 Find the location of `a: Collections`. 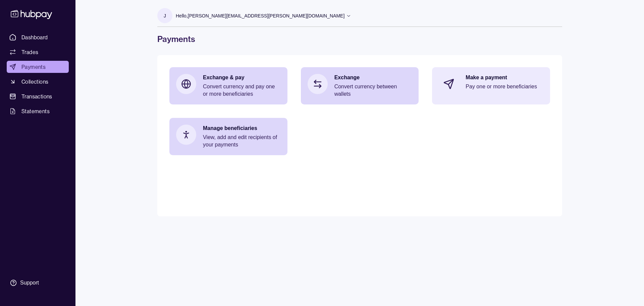

a: Collections is located at coordinates (37, 82).